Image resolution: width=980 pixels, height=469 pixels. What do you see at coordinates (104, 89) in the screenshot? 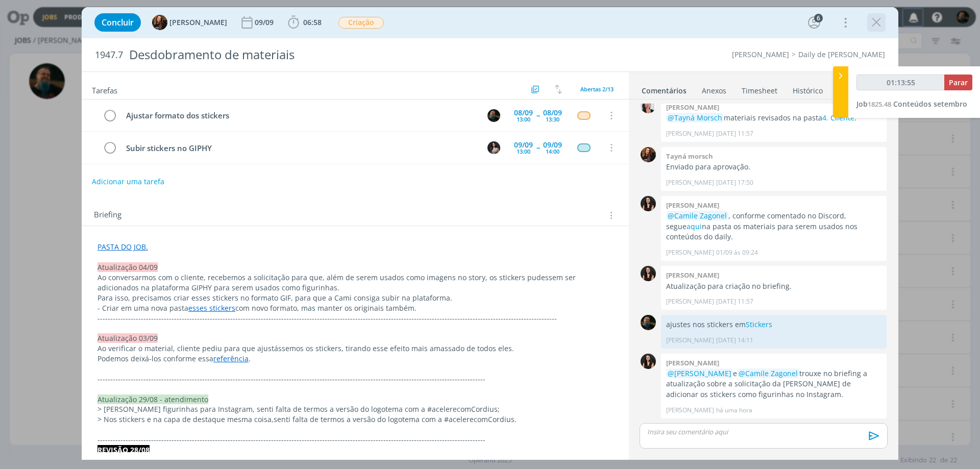
I see `span: Tarefas` at bounding box center [104, 89].